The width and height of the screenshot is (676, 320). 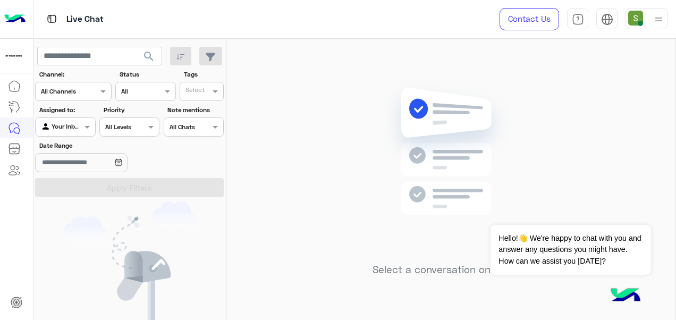 What do you see at coordinates (131, 110) in the screenshot?
I see `label: Priority` at bounding box center [131, 110].